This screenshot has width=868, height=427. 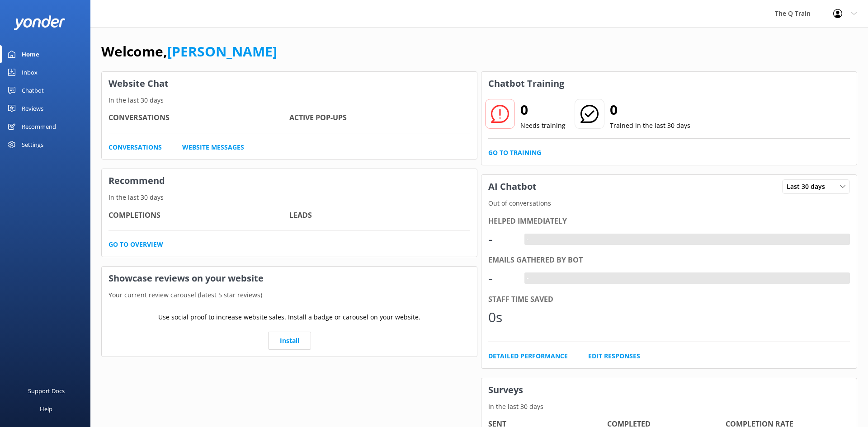 I want to click on p: Out of conversations, so click(x=669, y=203).